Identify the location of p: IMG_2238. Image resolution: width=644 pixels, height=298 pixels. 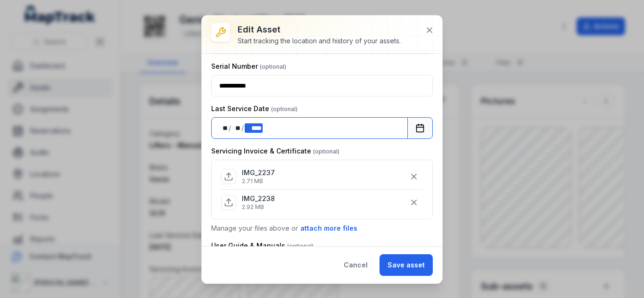
(258, 199).